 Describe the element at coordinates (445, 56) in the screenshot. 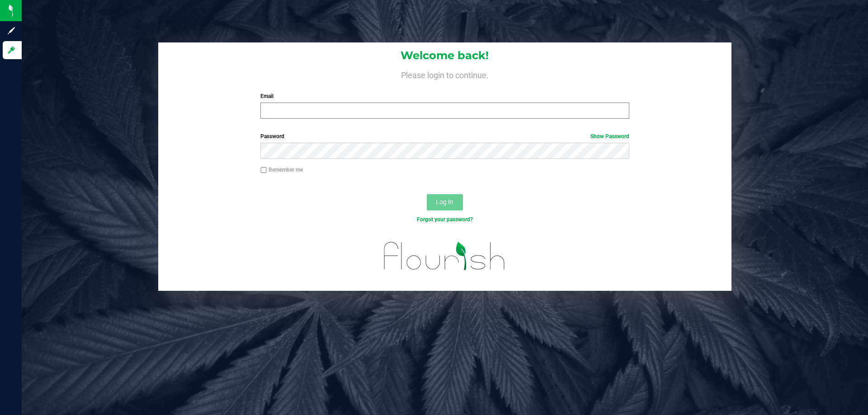

I see `h1: Welcome back!` at that location.